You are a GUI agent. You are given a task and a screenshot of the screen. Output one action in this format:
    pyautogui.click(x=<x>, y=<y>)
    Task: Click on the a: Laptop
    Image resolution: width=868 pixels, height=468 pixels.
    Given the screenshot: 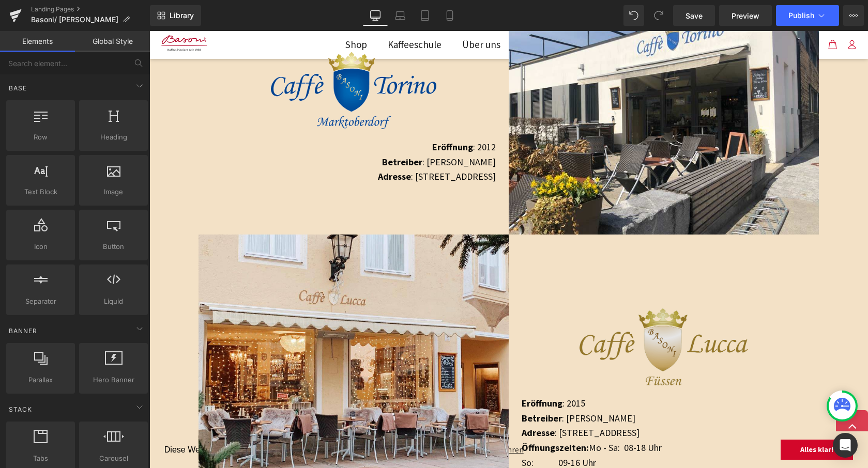 What is the action you would take?
    pyautogui.click(x=400, y=16)
    